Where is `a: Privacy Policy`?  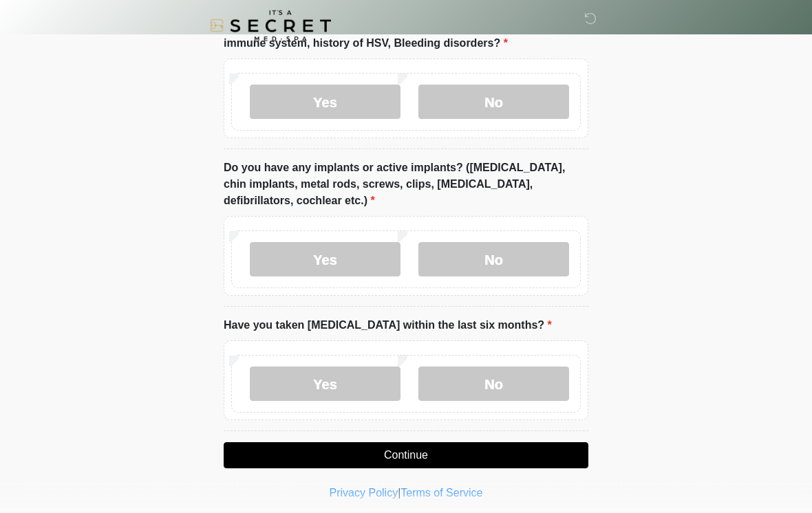 a: Privacy Policy is located at coordinates (364, 493).